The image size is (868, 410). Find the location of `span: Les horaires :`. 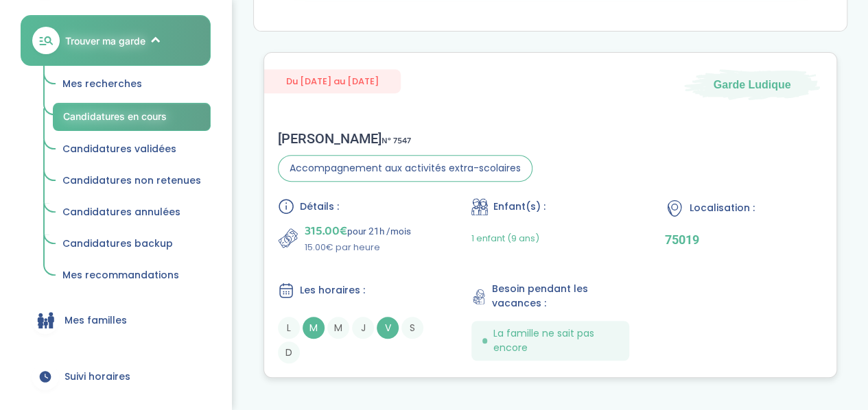

span: Les horaires : is located at coordinates (332, 290).